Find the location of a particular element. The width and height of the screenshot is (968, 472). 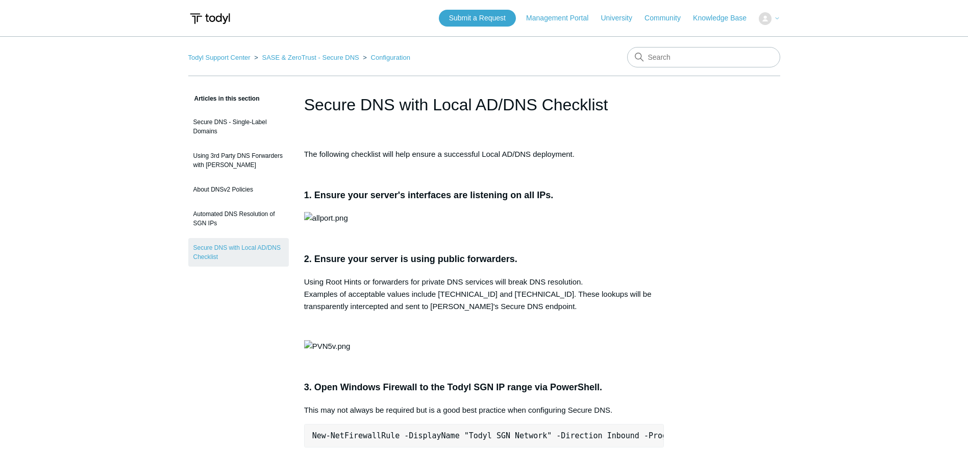

input: Search is located at coordinates (704, 57).